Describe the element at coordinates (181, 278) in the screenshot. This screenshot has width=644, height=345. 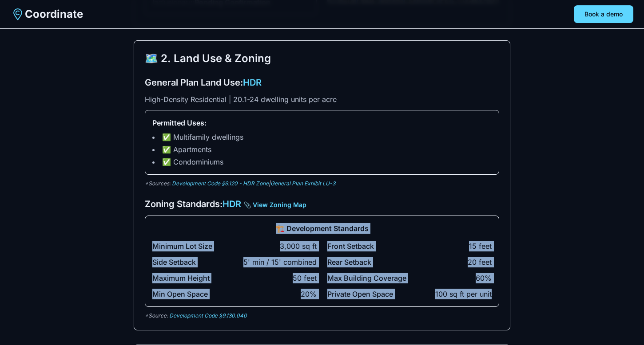
I see `span: Maximum Height` at that location.